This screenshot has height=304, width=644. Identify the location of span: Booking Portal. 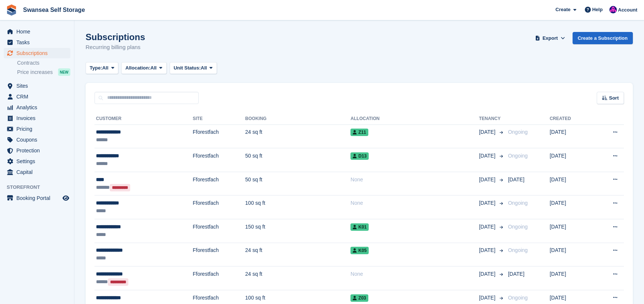
(39, 198).